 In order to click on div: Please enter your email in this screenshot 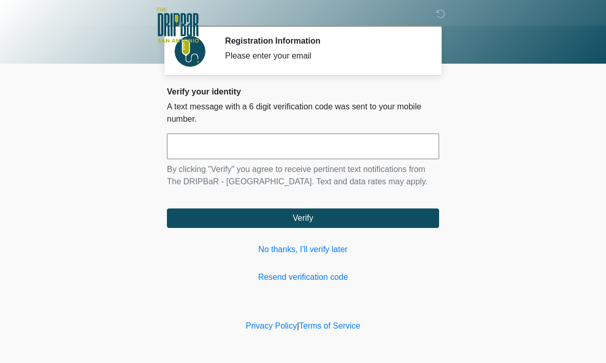, I will do `click(324, 56)`.